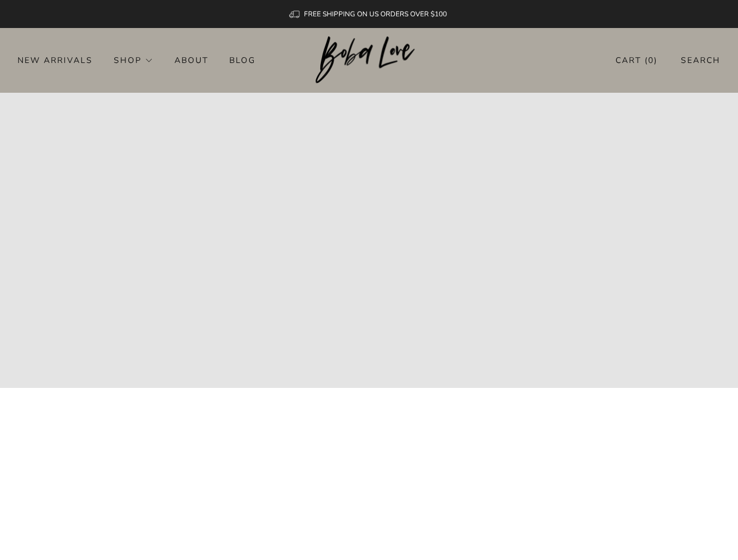 The image size is (738, 560). What do you see at coordinates (369, 60) in the screenshot?
I see `img: Boba Love` at bounding box center [369, 60].